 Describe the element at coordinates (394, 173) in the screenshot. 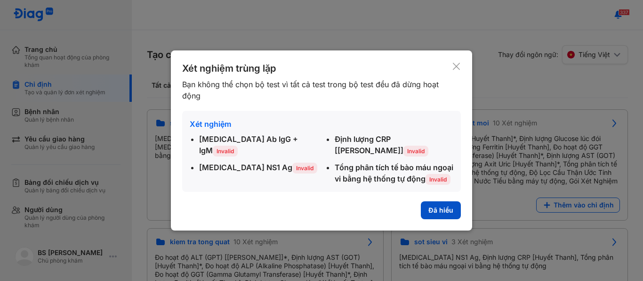

I see `div: Tổng phân tích tế bào máu ngoại vi bằng hệ thống tự động` at that location.